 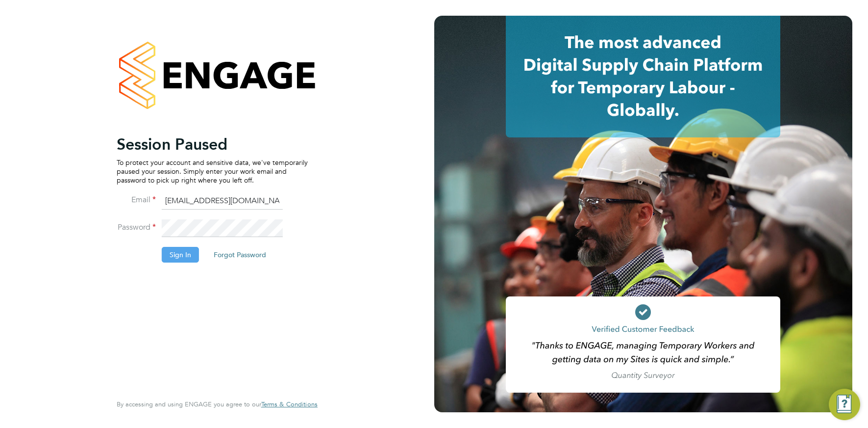 I want to click on button: Sign In, so click(x=180, y=254).